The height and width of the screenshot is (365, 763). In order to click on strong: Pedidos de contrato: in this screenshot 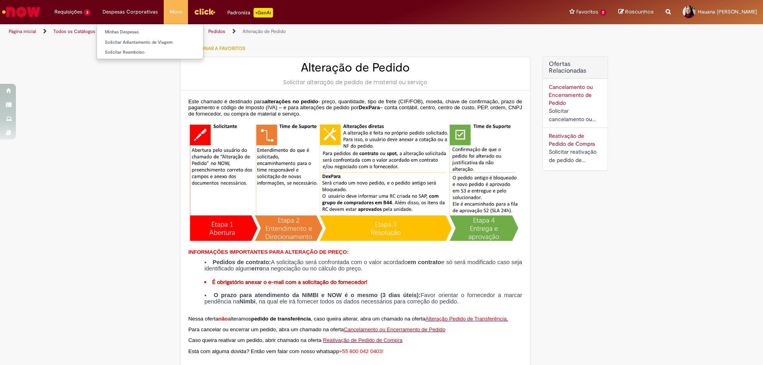, I will do `click(242, 262)`.